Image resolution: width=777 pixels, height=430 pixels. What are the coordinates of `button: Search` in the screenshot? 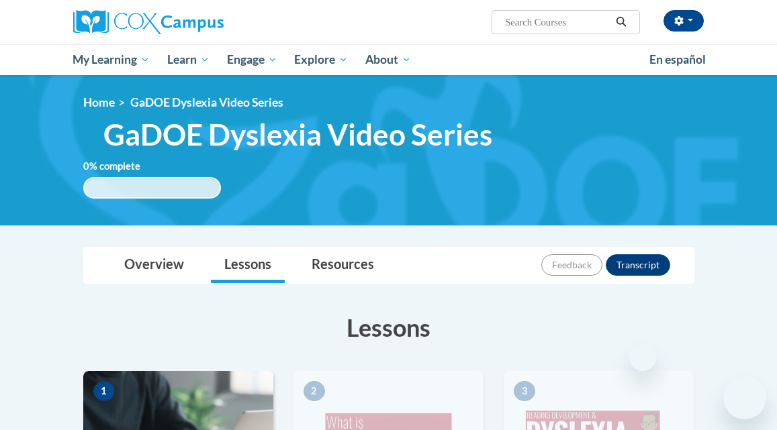 It's located at (621, 22).